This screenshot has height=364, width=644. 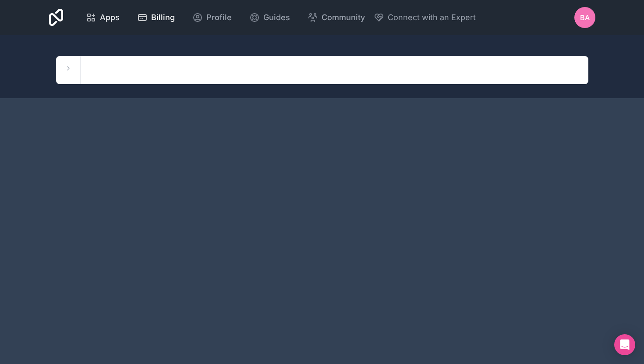 What do you see at coordinates (336, 18) in the screenshot?
I see `a: Community` at bounding box center [336, 18].